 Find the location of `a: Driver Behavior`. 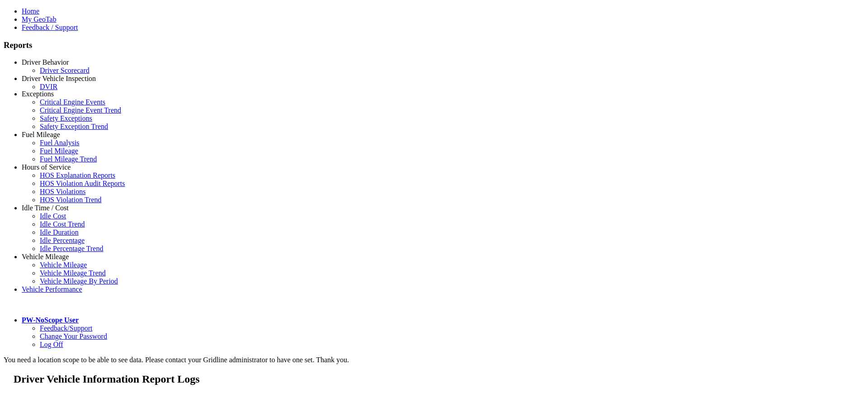

a: Driver Behavior is located at coordinates (45, 62).